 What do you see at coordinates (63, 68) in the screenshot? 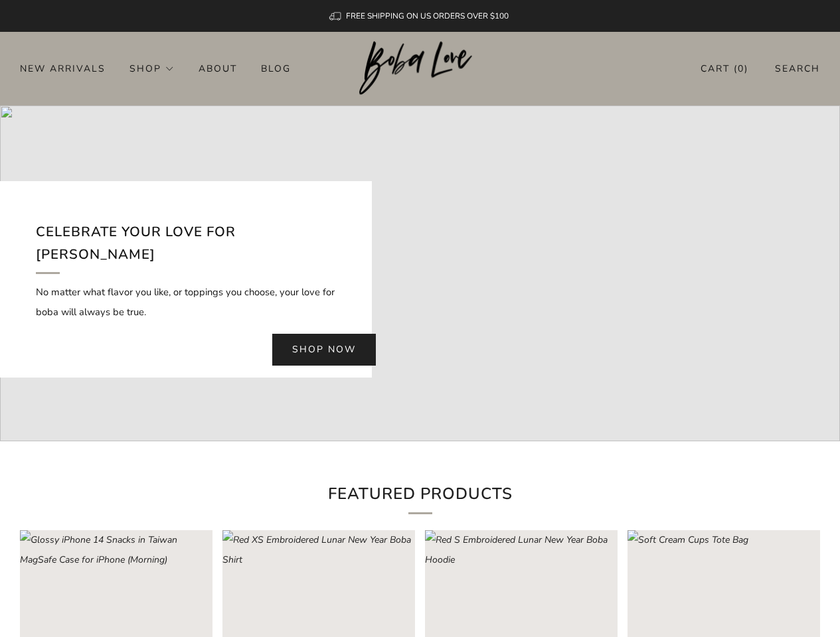
I see `a: New Arrivals` at bounding box center [63, 68].